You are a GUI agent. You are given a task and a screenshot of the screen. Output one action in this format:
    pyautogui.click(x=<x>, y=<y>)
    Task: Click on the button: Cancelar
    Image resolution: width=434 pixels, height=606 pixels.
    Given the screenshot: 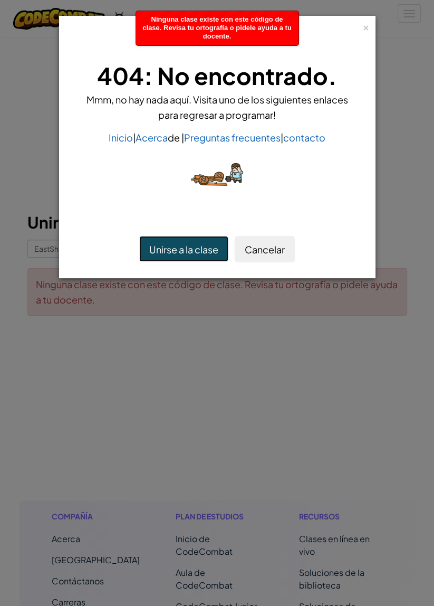 What is the action you would take?
    pyautogui.click(x=265, y=249)
    